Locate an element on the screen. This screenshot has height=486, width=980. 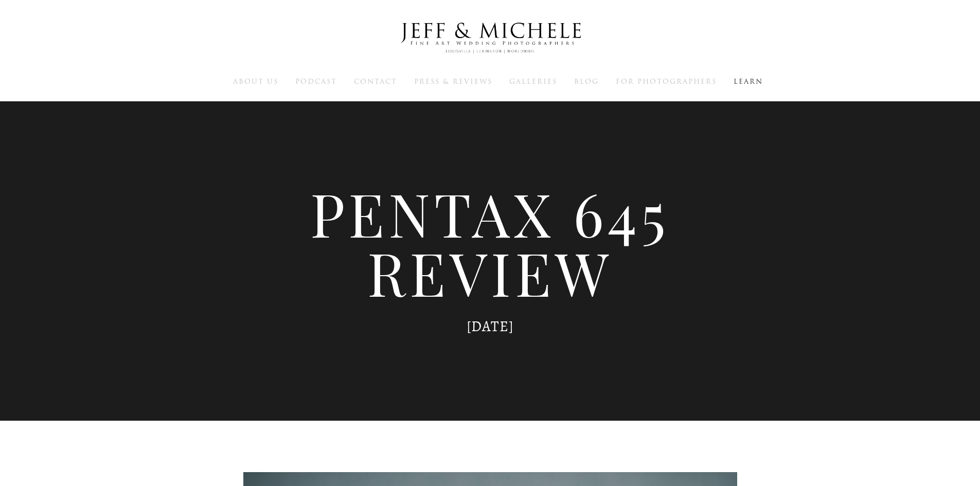
a: For Photographers is located at coordinates (666, 81).